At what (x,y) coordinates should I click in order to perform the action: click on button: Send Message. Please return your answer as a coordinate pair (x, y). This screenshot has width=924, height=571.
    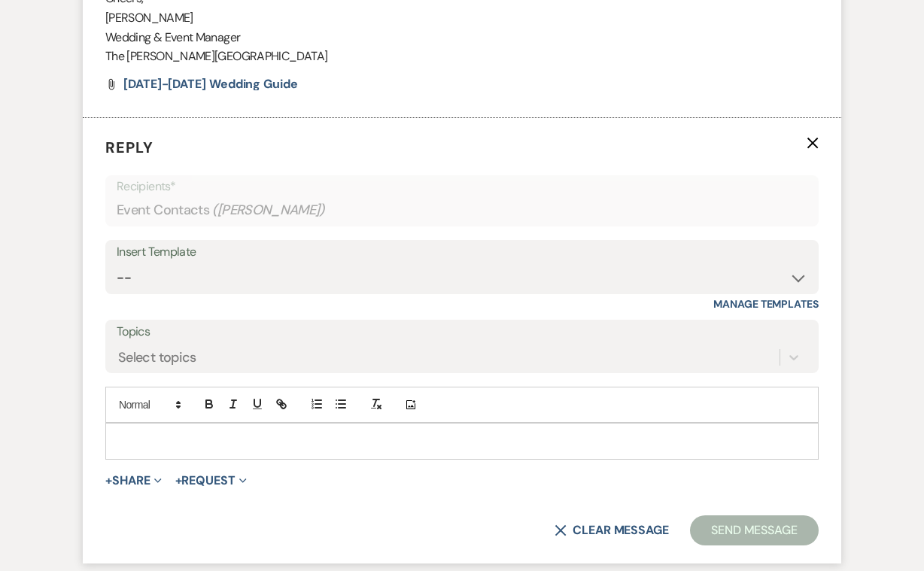
    Looking at the image, I should click on (754, 530).